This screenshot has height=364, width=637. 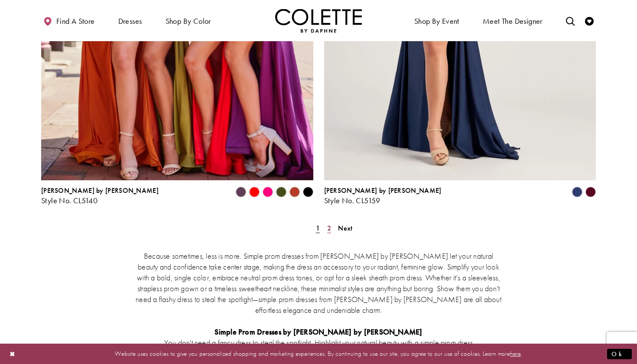 I want to click on span: Style No. CL5159, so click(x=352, y=200).